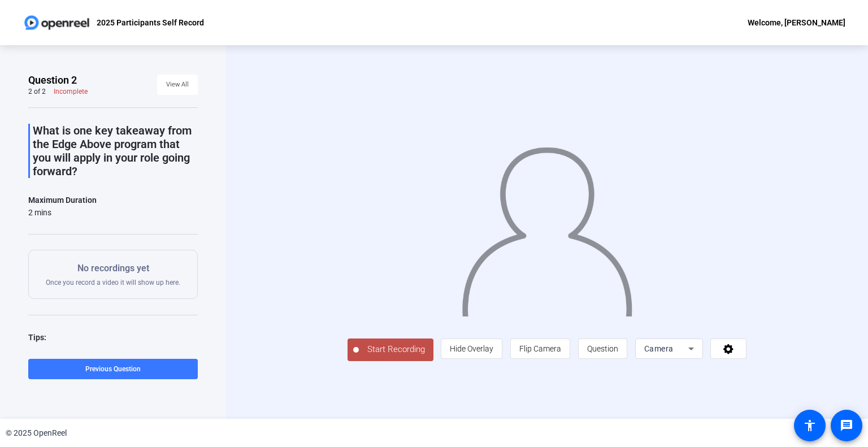  Describe the element at coordinates (70, 91) in the screenshot. I see `div: Incomplete` at that location.